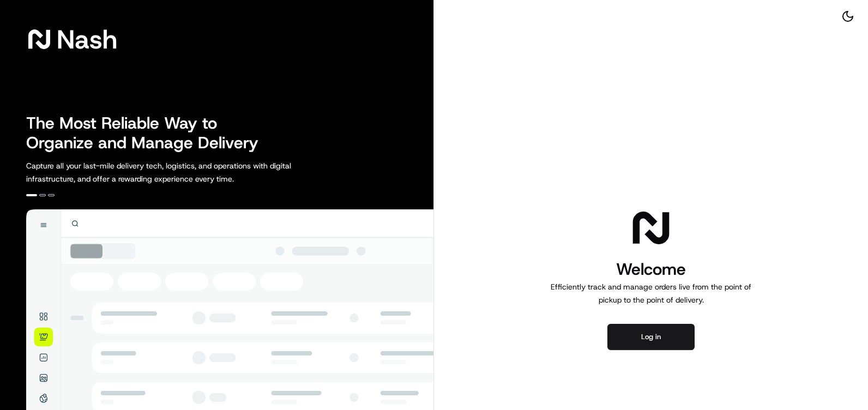 The height and width of the screenshot is (410, 868). Describe the element at coordinates (651, 337) in the screenshot. I see `button: Log in` at that location.